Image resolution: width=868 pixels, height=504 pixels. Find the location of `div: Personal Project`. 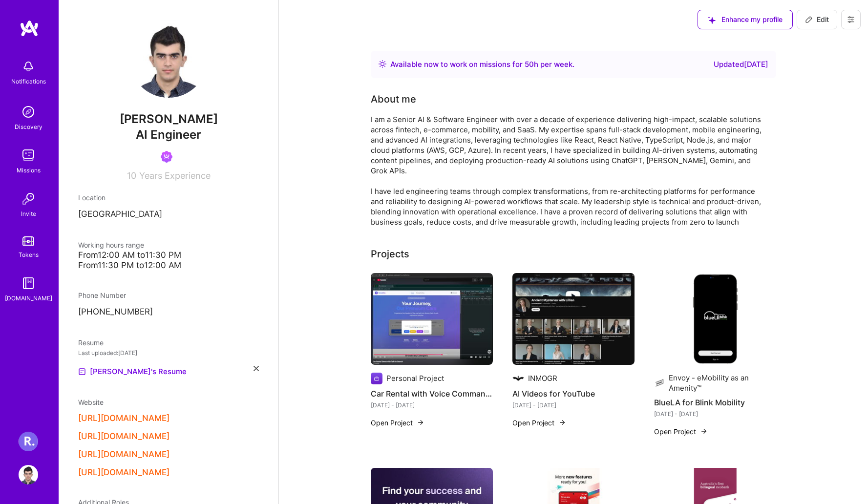

div: Personal Project is located at coordinates (415, 378).